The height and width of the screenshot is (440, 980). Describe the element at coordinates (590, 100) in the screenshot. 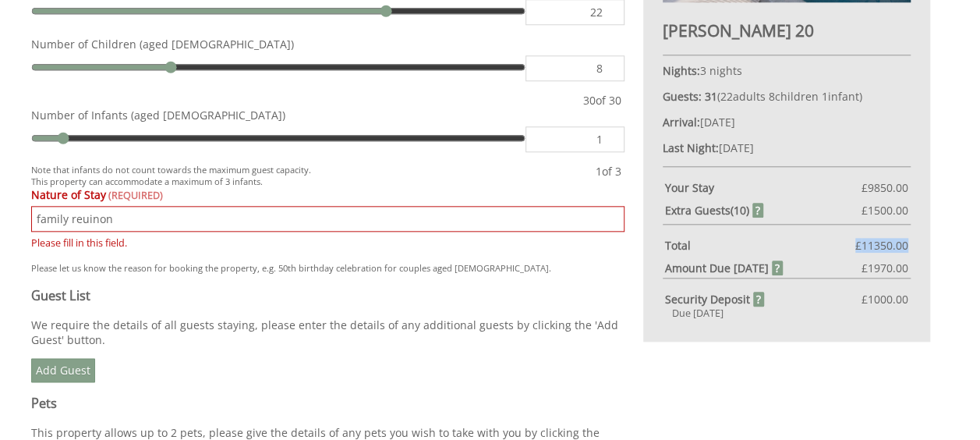

I see `span: 30` at that location.